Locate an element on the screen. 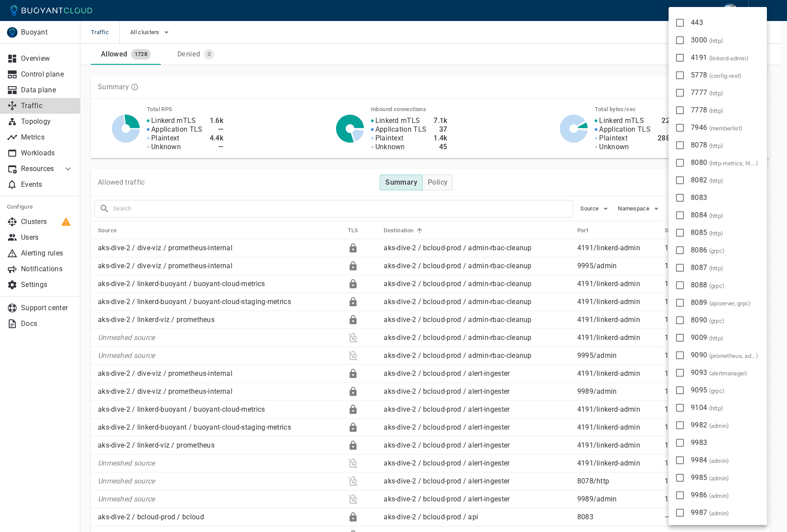 The width and height of the screenshot is (787, 532). span: 7946 is located at coordinates (717, 127).